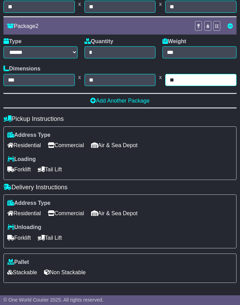 The height and width of the screenshot is (305, 240). I want to click on label: Dimensions, so click(22, 68).